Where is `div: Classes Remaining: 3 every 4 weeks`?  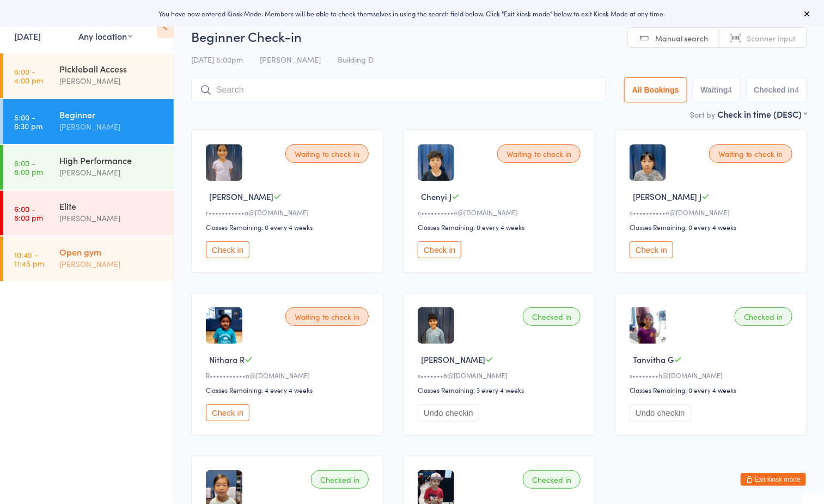
div: Classes Remaining: 3 every 4 weeks is located at coordinates (500, 390).